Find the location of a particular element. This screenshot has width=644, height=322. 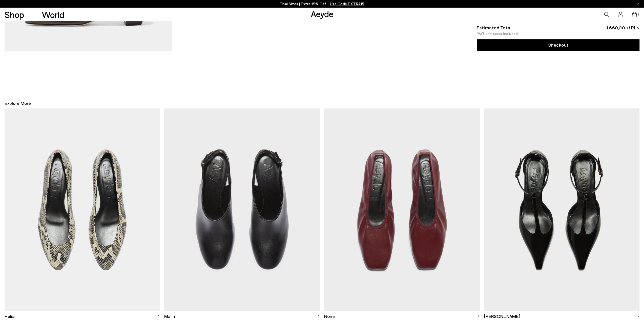

span: Helia is located at coordinates (9, 316).